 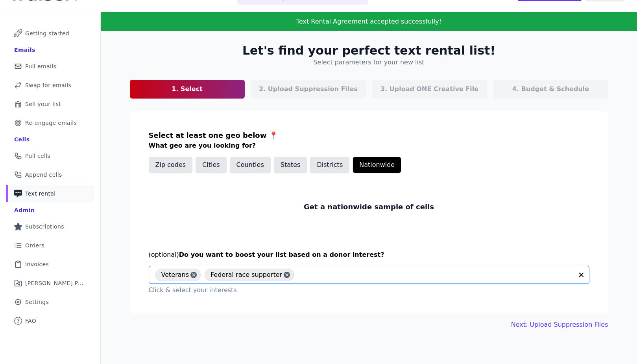 I want to click on button: Nationwide, so click(x=377, y=165).